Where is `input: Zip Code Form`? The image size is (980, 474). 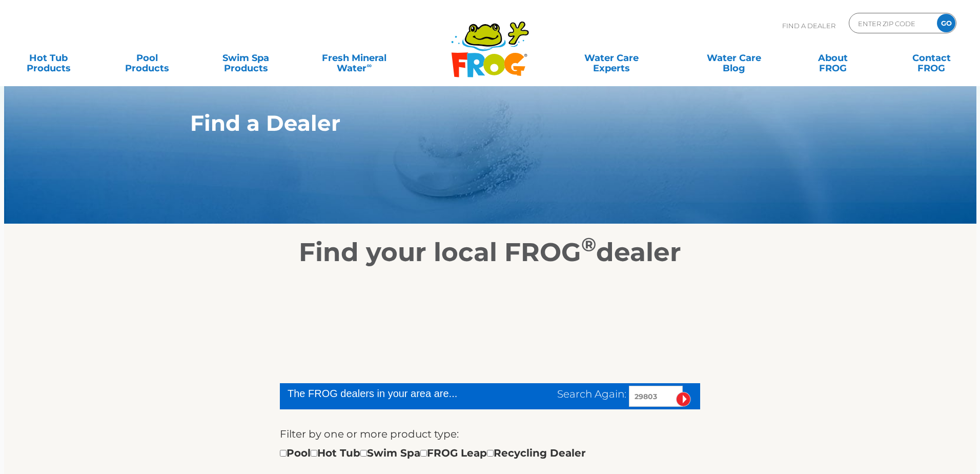
input: Zip Code Form is located at coordinates (891, 23).